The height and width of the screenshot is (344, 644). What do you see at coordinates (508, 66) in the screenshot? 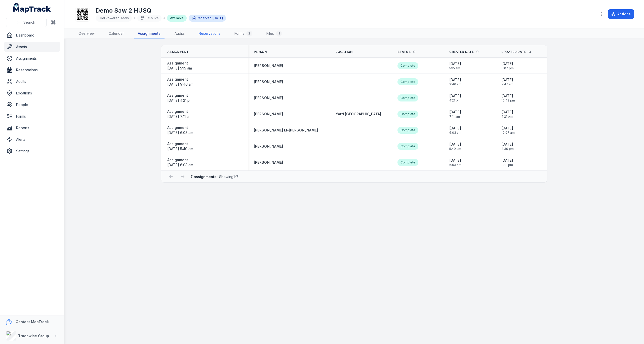
I see `time: 7/22/2025, 3:07:38 PM` at bounding box center [508, 66].